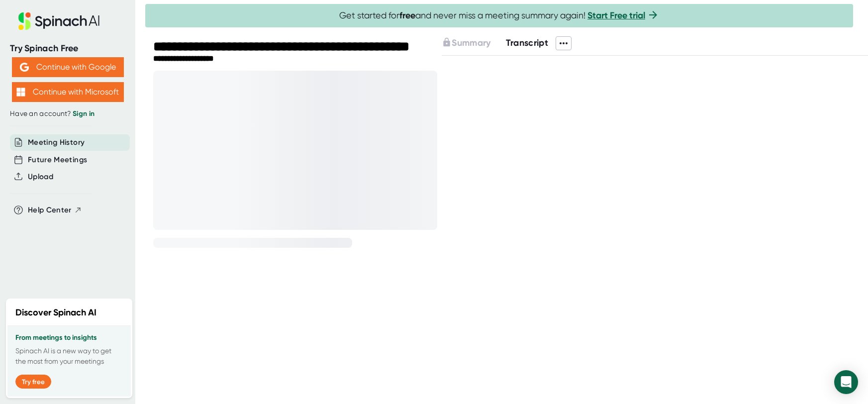 The image size is (868, 404). What do you see at coordinates (57, 160) in the screenshot?
I see `button: Future Meetings` at bounding box center [57, 160].